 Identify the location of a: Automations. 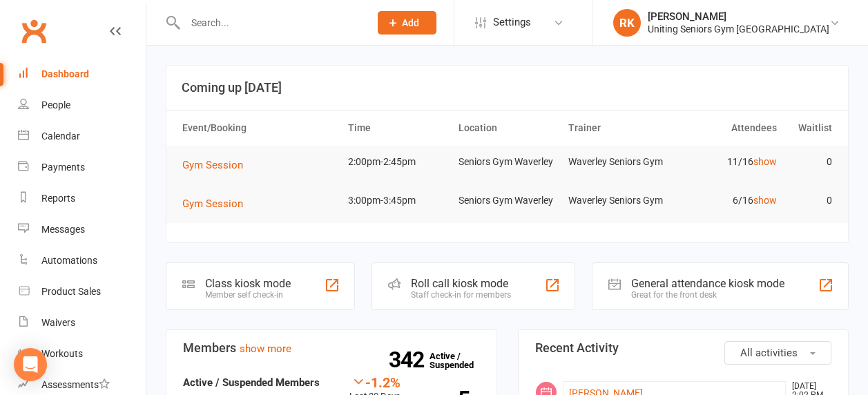
(82, 260).